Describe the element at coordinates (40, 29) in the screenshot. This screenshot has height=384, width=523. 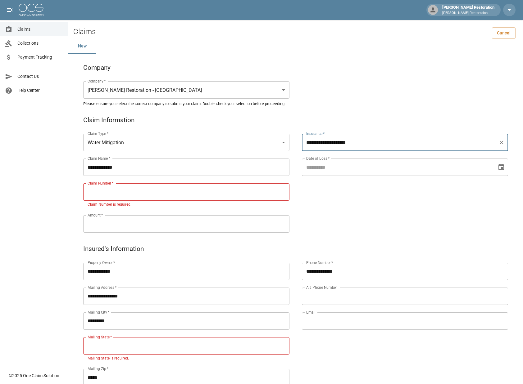
I see `span: Claims` at that location.